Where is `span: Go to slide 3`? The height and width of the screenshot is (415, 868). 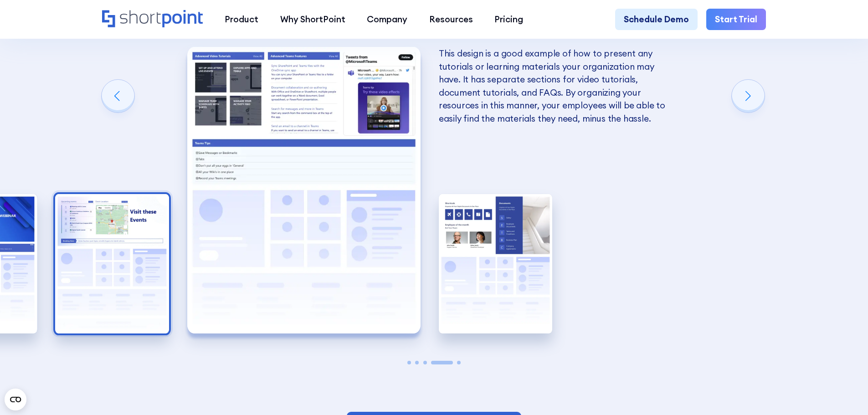 span: Go to slide 3 is located at coordinates (425, 362).